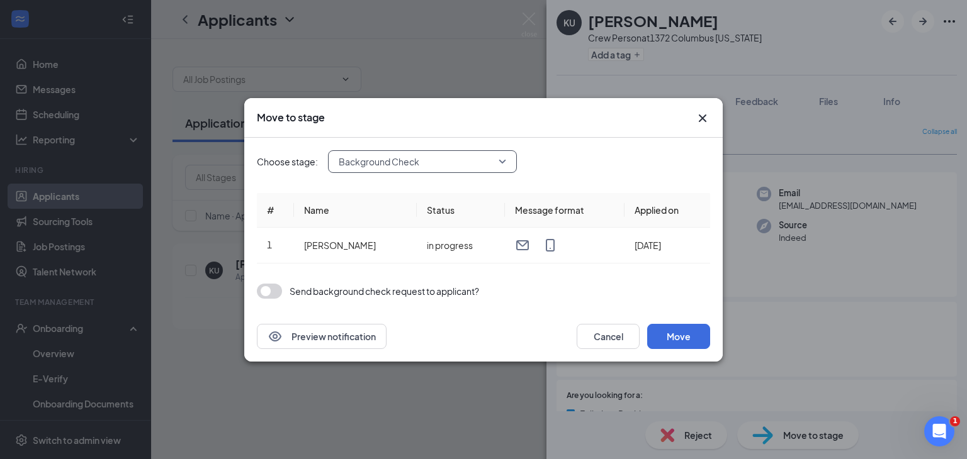  Describe the element at coordinates (355, 210) in the screenshot. I see `th: Name` at that location.